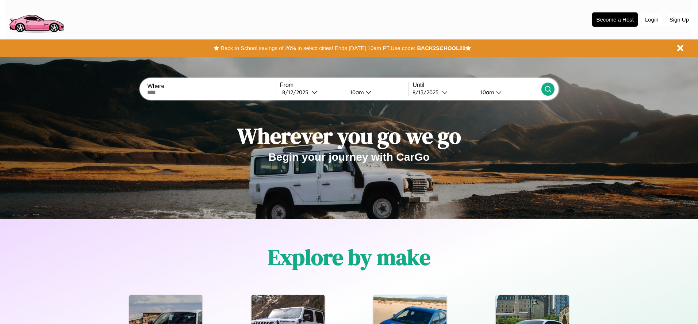  I want to click on button: Login, so click(652, 19).